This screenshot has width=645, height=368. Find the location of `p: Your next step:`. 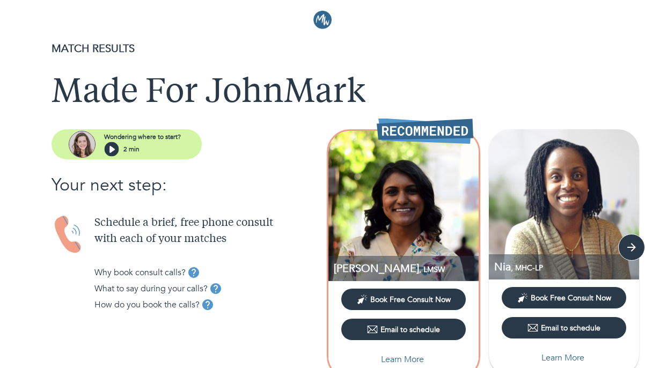

p: Your next step: is located at coordinates (187, 185).